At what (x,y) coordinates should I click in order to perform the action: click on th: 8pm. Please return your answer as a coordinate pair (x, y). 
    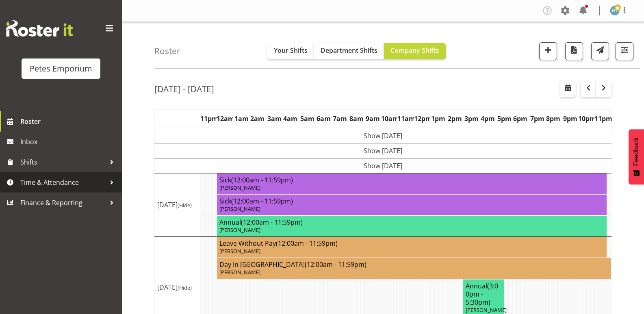
    Looking at the image, I should click on (554, 119).